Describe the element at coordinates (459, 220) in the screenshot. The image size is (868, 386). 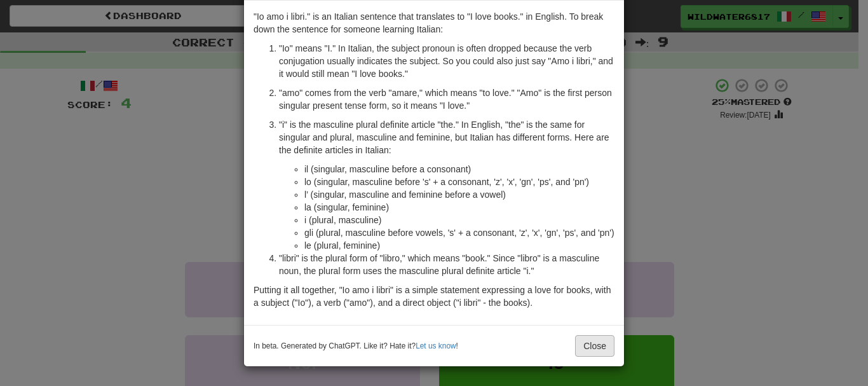
I see `li: i (plural, masculine)` at that location.